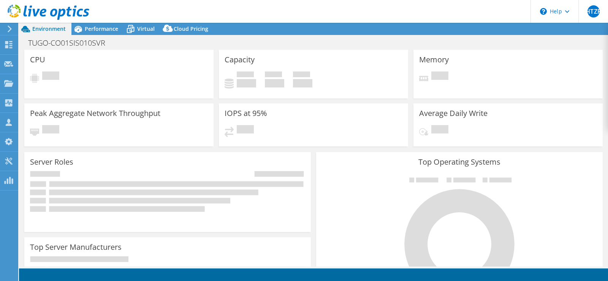  What do you see at coordinates (302, 75) in the screenshot?
I see `span: Total` at bounding box center [302, 75].